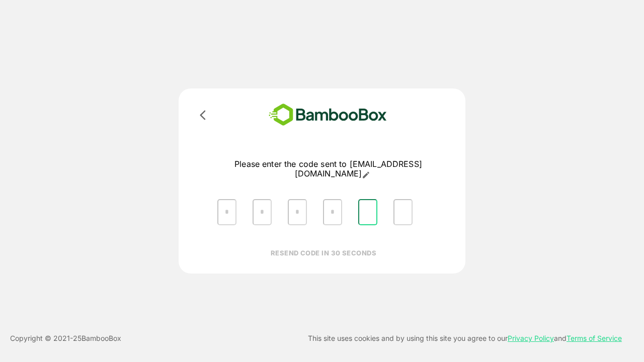  Describe the element at coordinates (368, 212) in the screenshot. I see `input: Please enter OTP character 5` at that location.